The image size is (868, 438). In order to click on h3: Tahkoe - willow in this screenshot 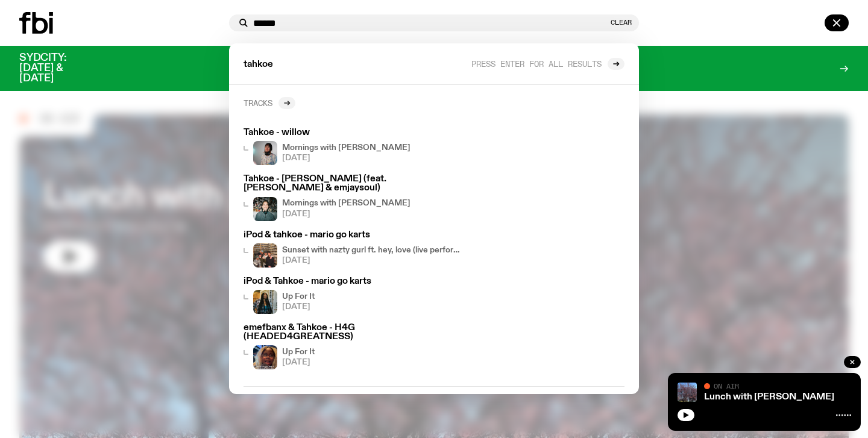, I will do `click(355, 132)`.